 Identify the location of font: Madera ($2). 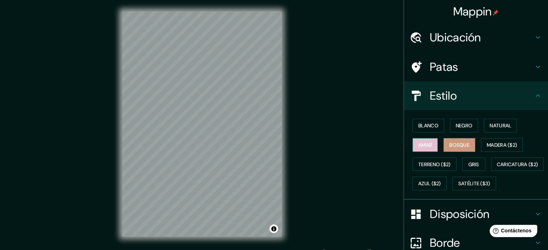
(502, 145).